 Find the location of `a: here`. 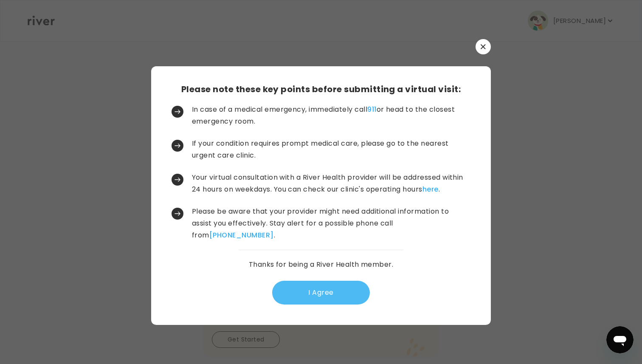

a: here is located at coordinates (431, 189).